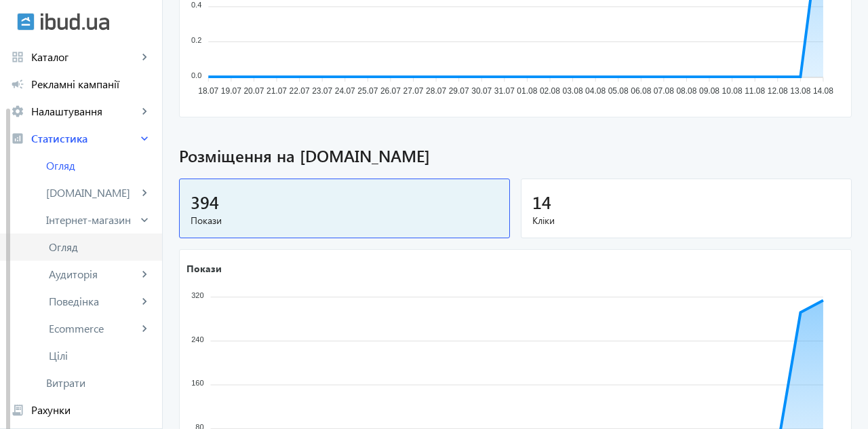 This screenshot has height=429, width=868. What do you see at coordinates (91, 220) in the screenshot?
I see `span: Інтернет-магазин` at bounding box center [91, 220].